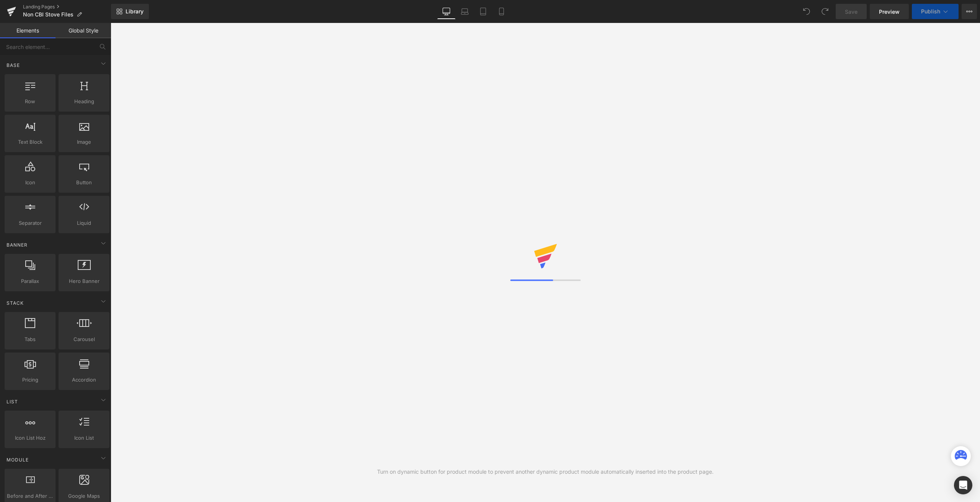 This screenshot has width=980, height=502. What do you see at coordinates (84, 497) in the screenshot?
I see `span: Google Maps` at bounding box center [84, 497].